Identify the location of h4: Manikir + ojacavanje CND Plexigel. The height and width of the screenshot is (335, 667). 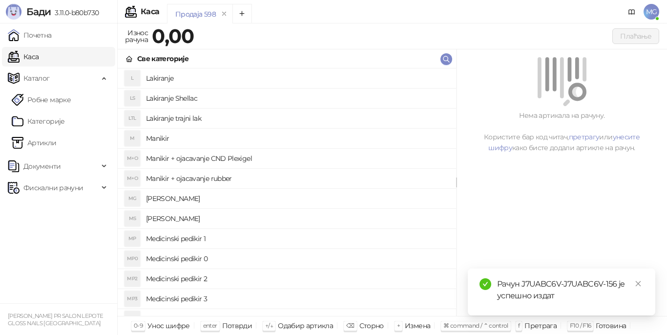
(297, 158).